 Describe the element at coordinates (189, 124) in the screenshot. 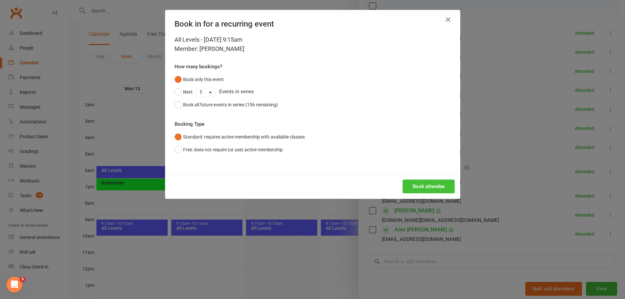

I see `label: Booking Type` at that location.